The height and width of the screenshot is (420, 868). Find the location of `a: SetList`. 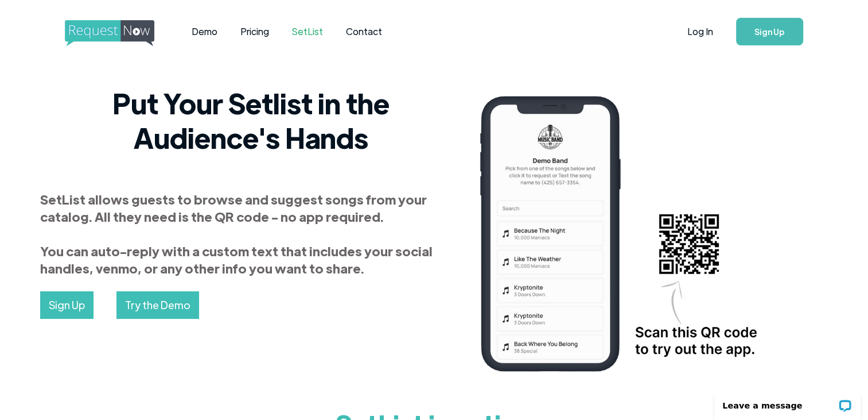

a: SetList is located at coordinates (307, 32).